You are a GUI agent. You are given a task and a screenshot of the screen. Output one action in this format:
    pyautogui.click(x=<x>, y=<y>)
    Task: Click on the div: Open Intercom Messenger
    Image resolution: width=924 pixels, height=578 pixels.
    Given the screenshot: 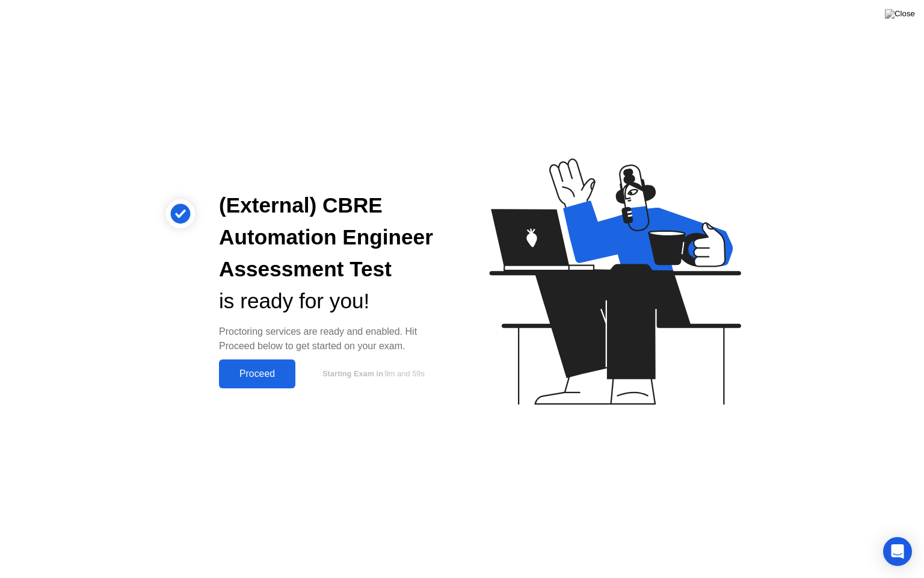 What is the action you would take?
    pyautogui.click(x=898, y=551)
    